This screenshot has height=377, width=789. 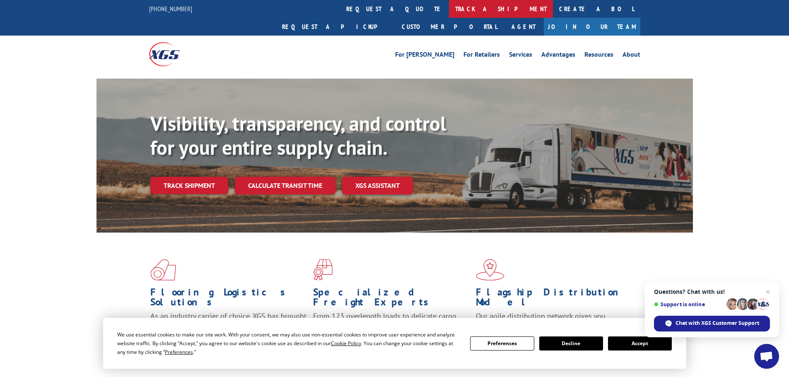 I want to click on img: xgs-icon-total-supply-chain-intelligence-red, so click(x=163, y=270).